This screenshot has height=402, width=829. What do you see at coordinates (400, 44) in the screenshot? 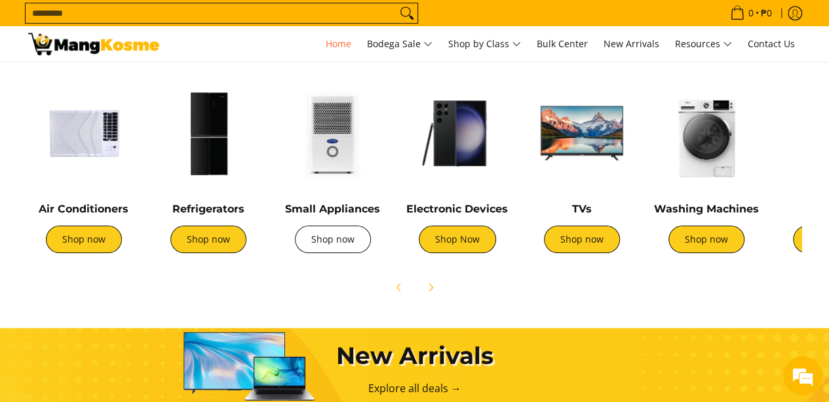
I see `a: Bodega Sale` at bounding box center [400, 44].